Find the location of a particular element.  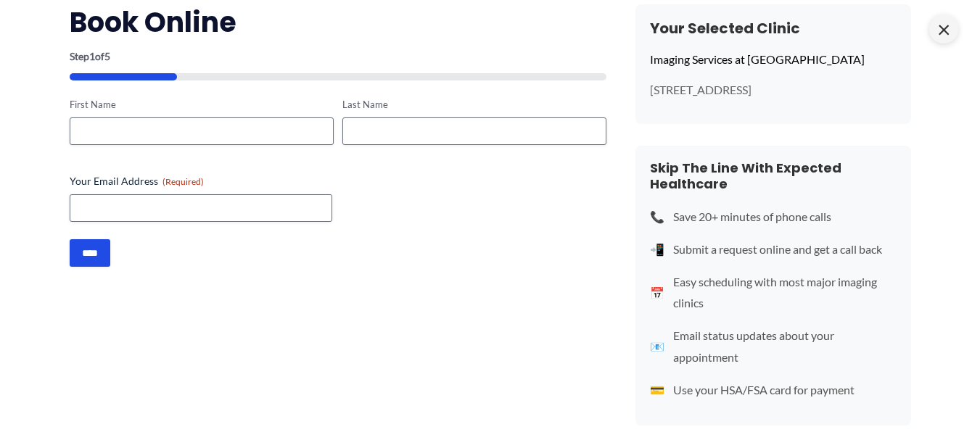

h2: Book Online is located at coordinates (338, 21).